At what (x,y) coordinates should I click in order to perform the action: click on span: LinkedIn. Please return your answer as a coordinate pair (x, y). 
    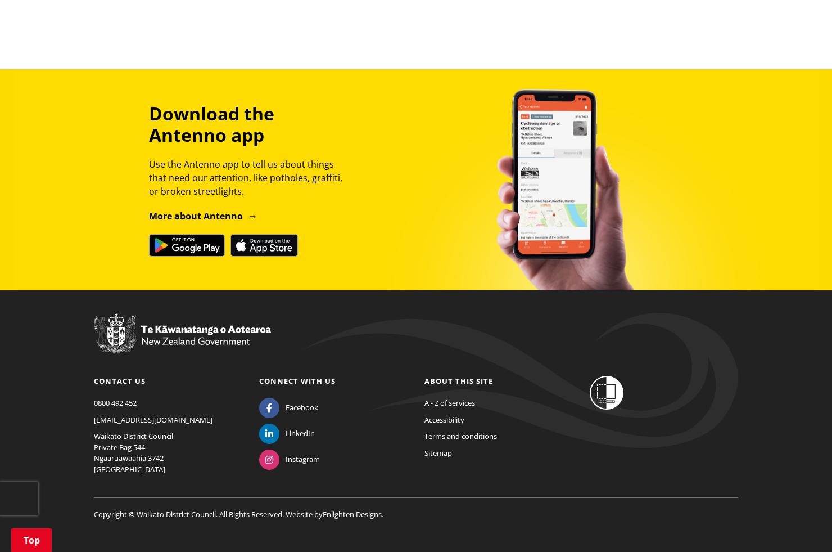
    Looking at the image, I should click on (300, 434).